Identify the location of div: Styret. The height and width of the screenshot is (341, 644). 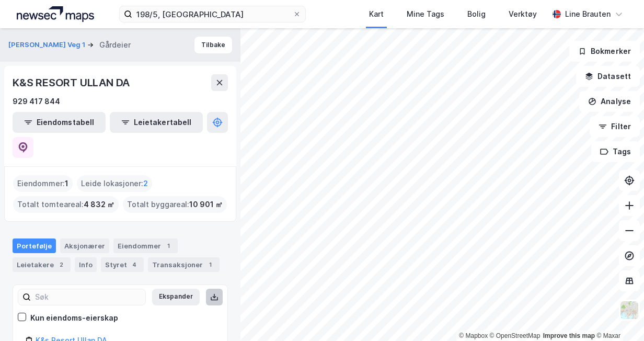
(122, 264).